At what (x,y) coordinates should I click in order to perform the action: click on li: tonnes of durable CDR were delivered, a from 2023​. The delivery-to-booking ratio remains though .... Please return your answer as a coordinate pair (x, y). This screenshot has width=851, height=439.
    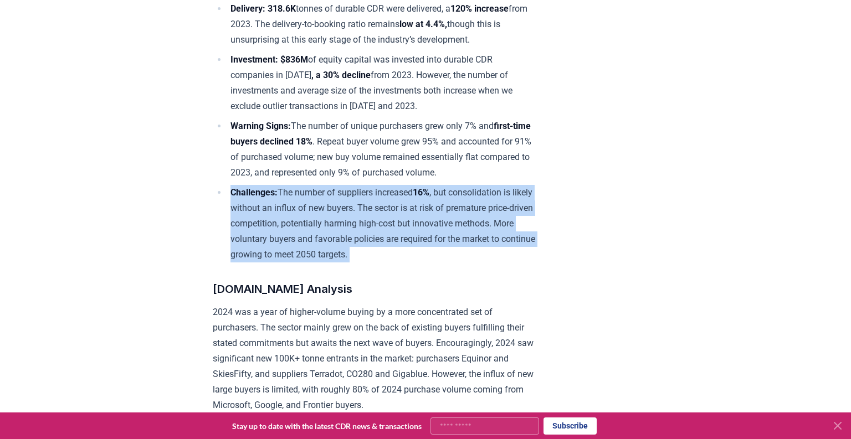
    Looking at the image, I should click on (382, 24).